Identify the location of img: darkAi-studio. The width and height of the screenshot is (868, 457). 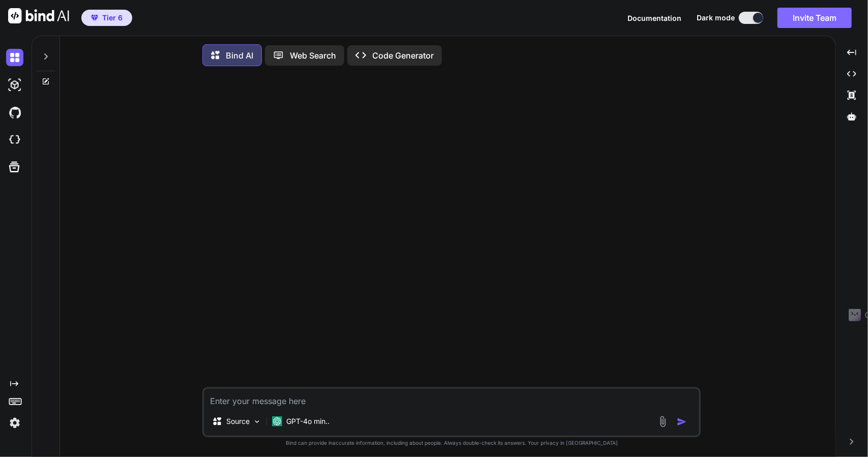
(15, 85).